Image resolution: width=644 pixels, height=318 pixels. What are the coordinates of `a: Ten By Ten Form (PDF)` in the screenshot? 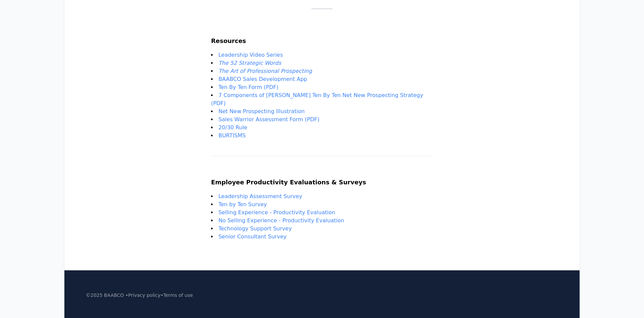 It's located at (249, 87).